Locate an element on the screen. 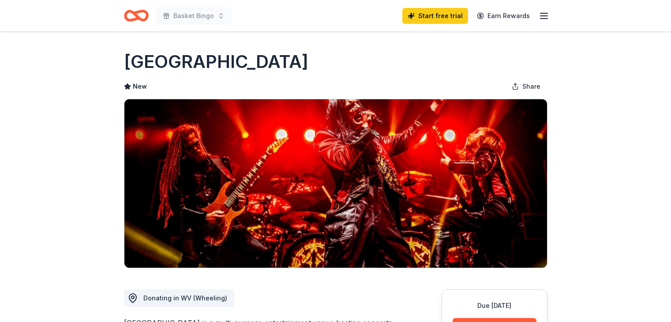 The width and height of the screenshot is (671, 322). button: Share is located at coordinates (526, 86).